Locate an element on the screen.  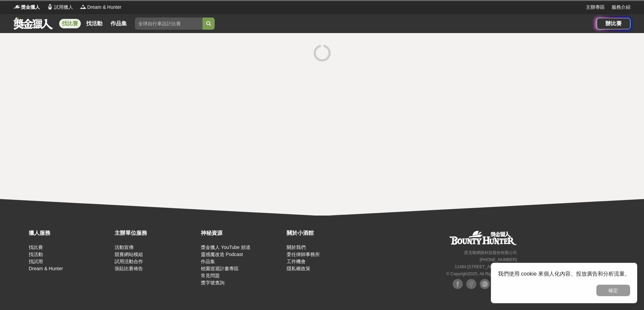
a: 服務介紹 is located at coordinates (621, 7).